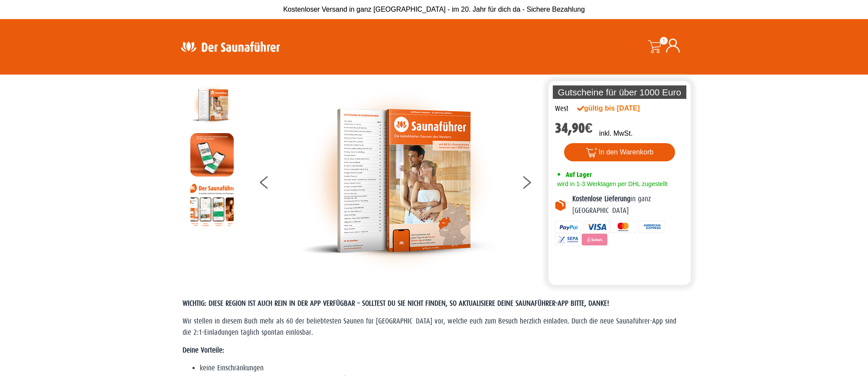 This screenshot has width=868, height=376. What do you see at coordinates (212, 205) in the screenshot?
I see `img: Anleitung7tn` at bounding box center [212, 205].